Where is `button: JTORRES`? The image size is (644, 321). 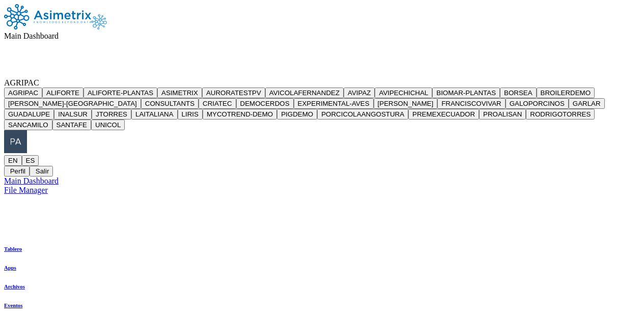
button: JTORRES is located at coordinates (111, 114).